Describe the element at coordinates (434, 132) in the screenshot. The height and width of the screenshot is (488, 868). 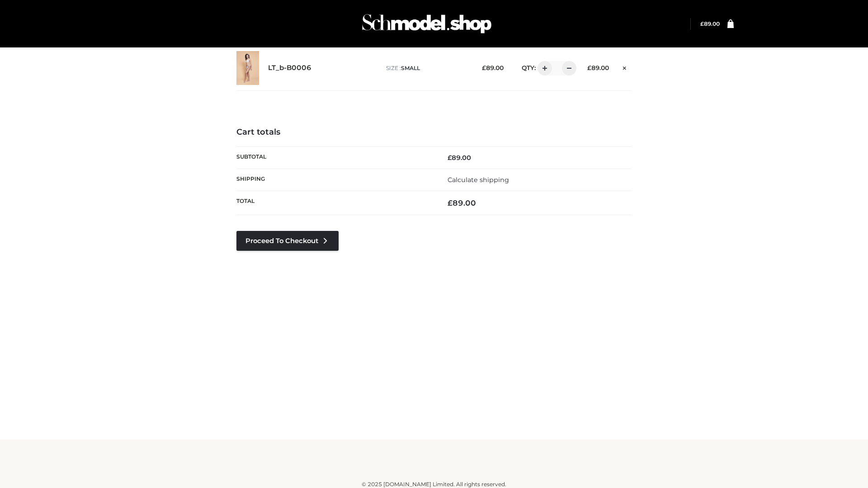
I see `h4: Cart totals` at that location.